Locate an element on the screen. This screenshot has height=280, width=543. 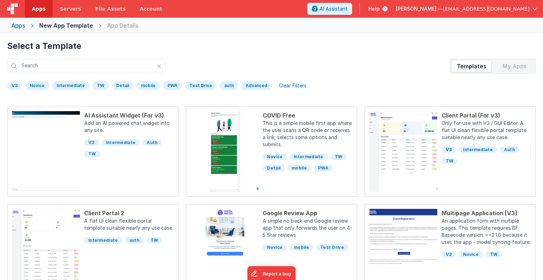
div: New App Template is located at coordinates (66, 25).